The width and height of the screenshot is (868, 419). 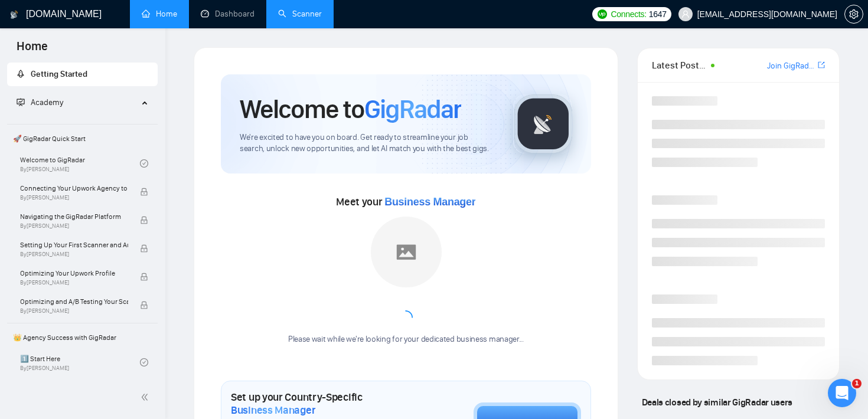 What do you see at coordinates (228, 13) in the screenshot?
I see `a: dashboardDashboard` at bounding box center [228, 13].